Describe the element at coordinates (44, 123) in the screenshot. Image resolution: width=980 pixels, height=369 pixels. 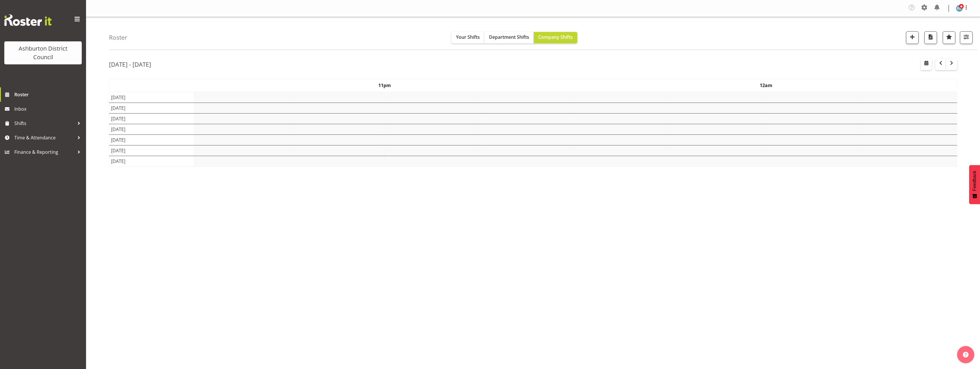
I see `span: Shifts` at that location.